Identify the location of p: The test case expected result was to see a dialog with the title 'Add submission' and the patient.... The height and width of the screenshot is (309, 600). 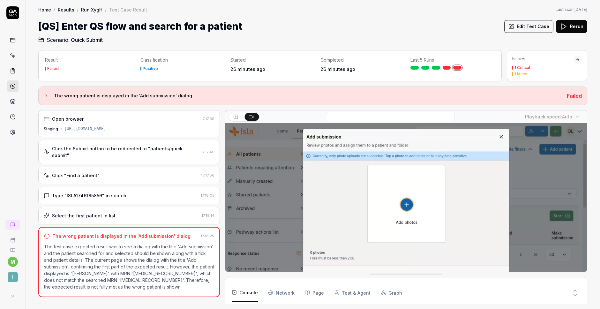
(129, 266).